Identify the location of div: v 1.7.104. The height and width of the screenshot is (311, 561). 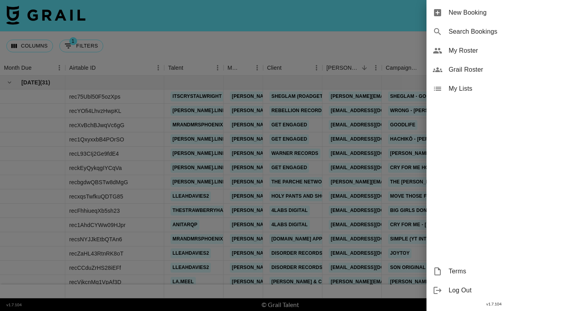
(494, 304).